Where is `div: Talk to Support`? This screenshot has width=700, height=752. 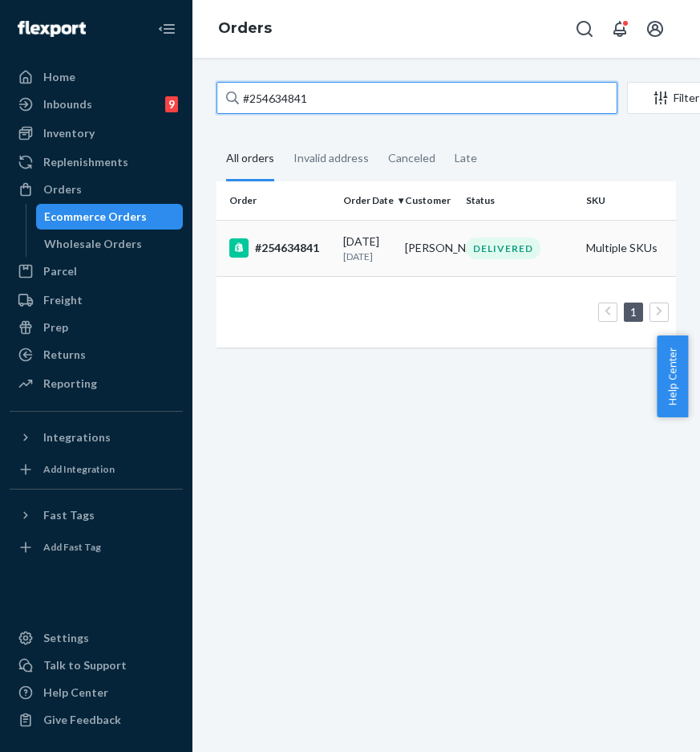 div: Talk to Support is located at coordinates (85, 665).